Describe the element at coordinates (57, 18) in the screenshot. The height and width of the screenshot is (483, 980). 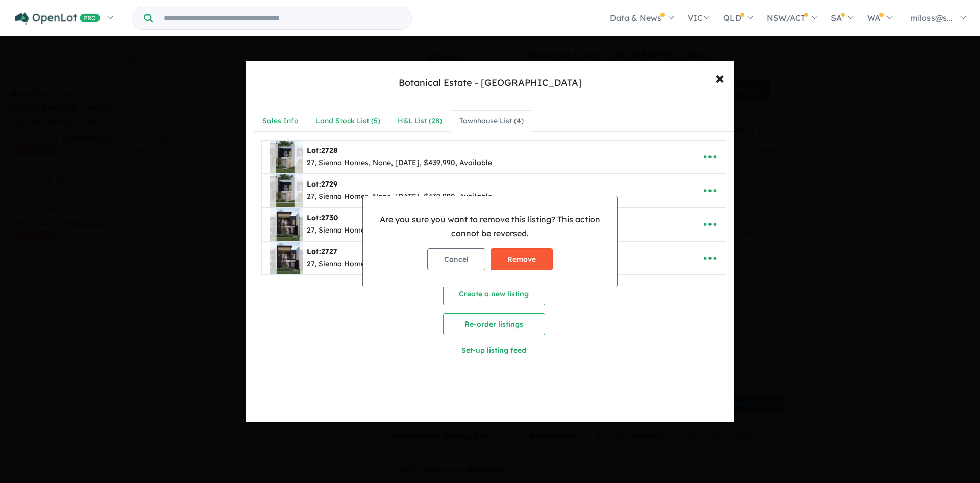
I see `img: Openlot PRO Logo White` at that location.